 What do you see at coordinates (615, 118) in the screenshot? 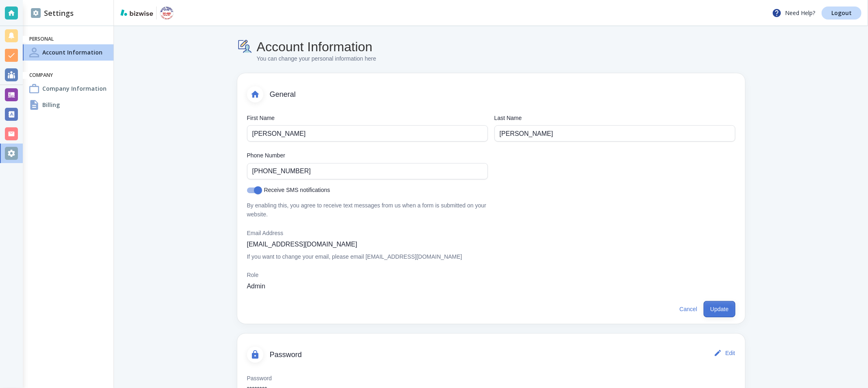
I see `label: Last Name` at bounding box center [615, 118].